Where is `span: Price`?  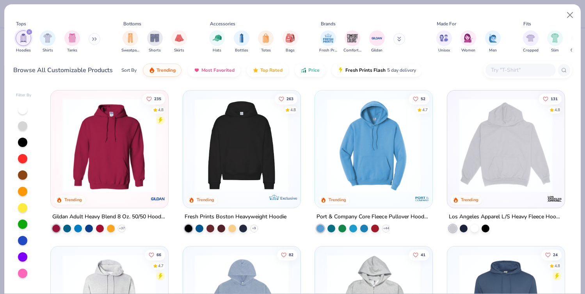 span: Price is located at coordinates (314, 70).